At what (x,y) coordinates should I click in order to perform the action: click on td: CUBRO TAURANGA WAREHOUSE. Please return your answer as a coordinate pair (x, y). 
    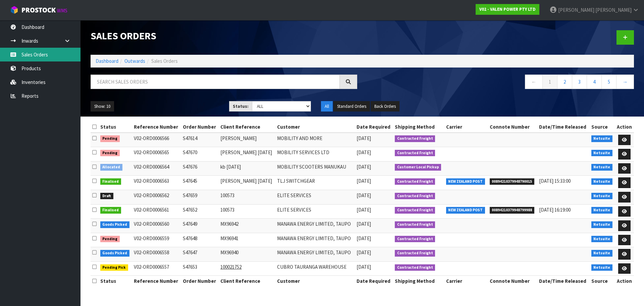
    Looking at the image, I should click on (315, 268).